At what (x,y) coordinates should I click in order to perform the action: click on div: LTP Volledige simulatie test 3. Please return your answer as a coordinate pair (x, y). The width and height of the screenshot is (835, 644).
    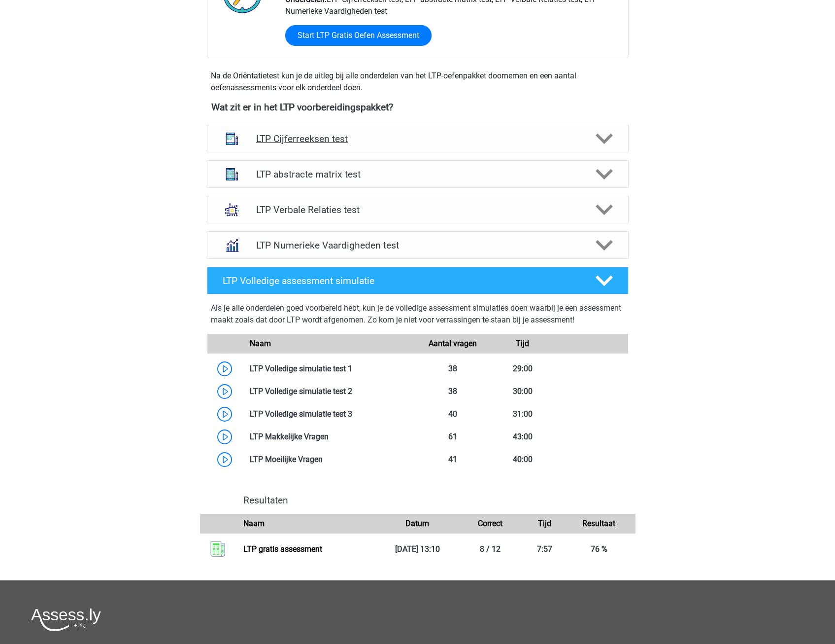
    Looking at the image, I should click on (330, 414).